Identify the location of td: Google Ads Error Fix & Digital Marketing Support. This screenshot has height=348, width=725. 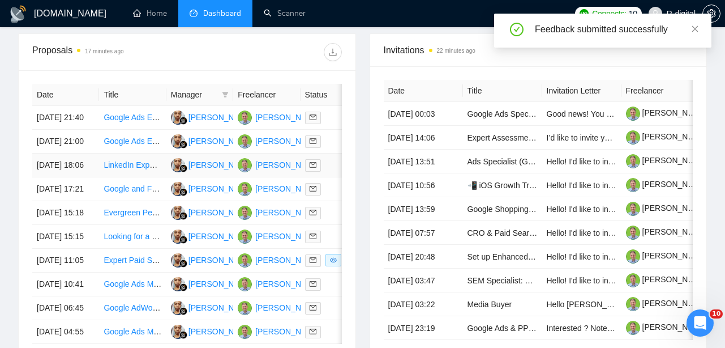
(133, 118).